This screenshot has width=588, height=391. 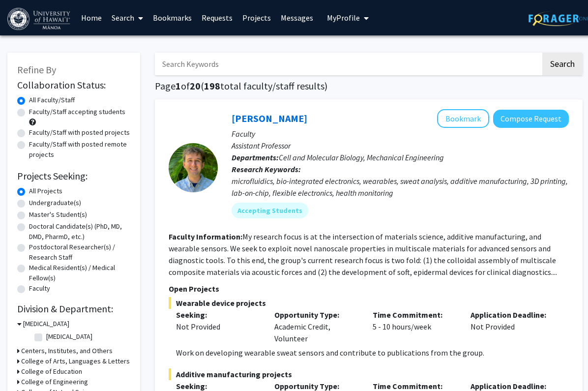 What do you see at coordinates (205, 236) in the screenshot?
I see `b: Faculty Information:` at bounding box center [205, 236].